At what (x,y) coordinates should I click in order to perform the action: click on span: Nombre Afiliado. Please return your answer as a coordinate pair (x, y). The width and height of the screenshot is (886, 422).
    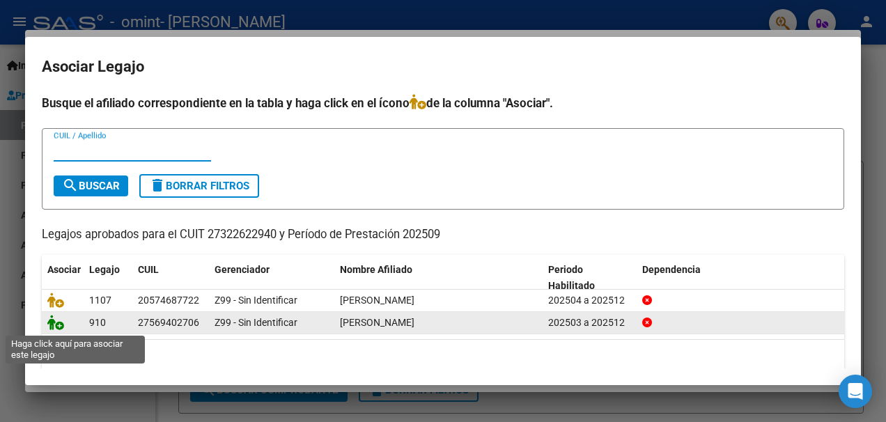
    Looking at the image, I should click on (376, 270).